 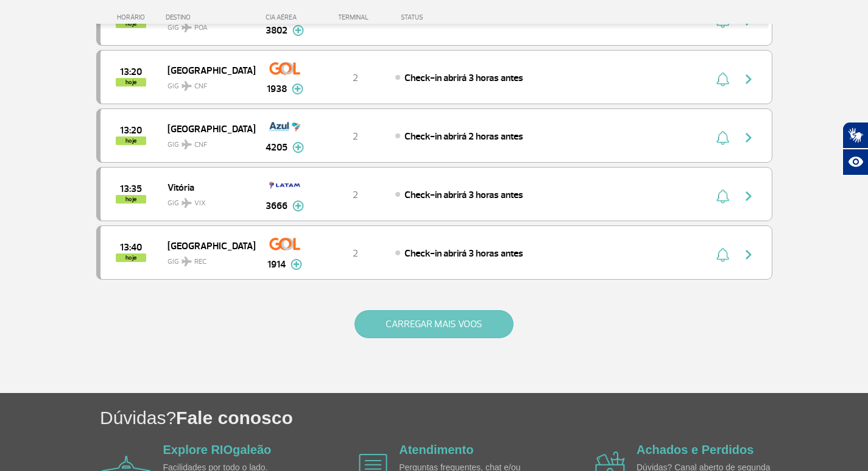 I want to click on span: Vitória, so click(x=206, y=187).